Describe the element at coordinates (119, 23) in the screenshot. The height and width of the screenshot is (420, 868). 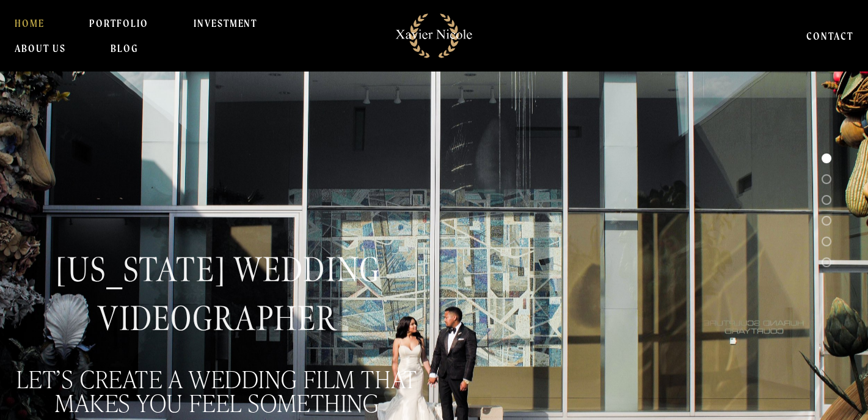
I see `a: PORTFOLIO` at that location.